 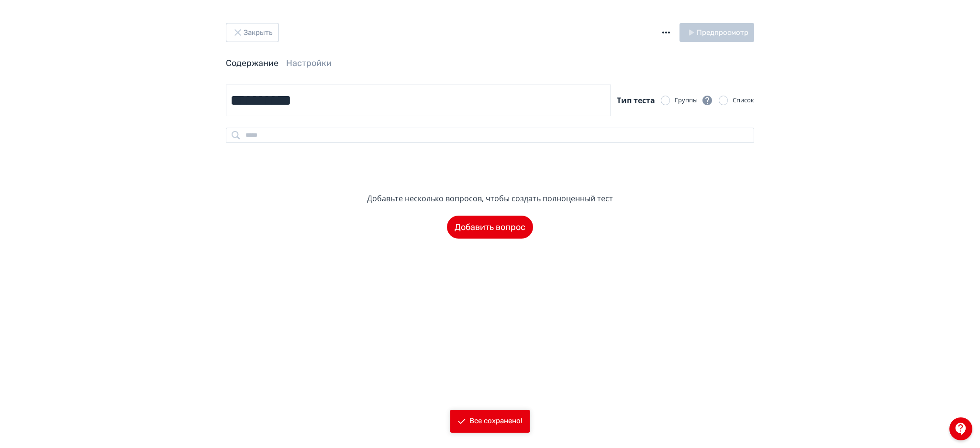 I want to click on a: Настройки, so click(x=309, y=63).